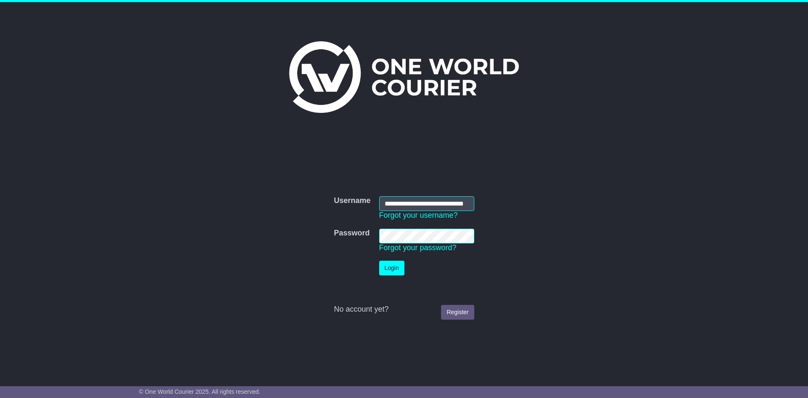 Image resolution: width=808 pixels, height=398 pixels. Describe the element at coordinates (404, 309) in the screenshot. I see `div: No account yet?` at that location.